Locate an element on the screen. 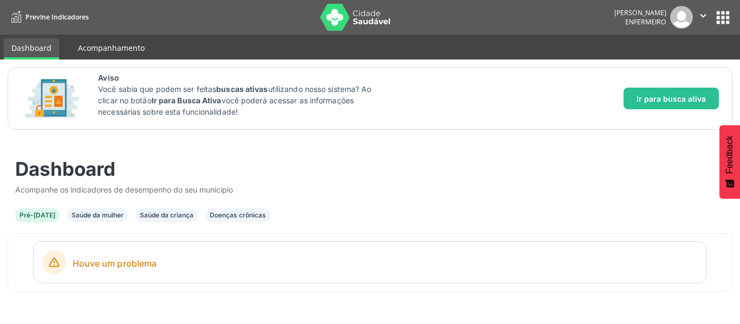 The height and width of the screenshot is (324, 740). p: Você sabia que podem ser feitas utilizando nosso sistema? Ao clicar no botão você poderá acessar ... is located at coordinates (241, 100).